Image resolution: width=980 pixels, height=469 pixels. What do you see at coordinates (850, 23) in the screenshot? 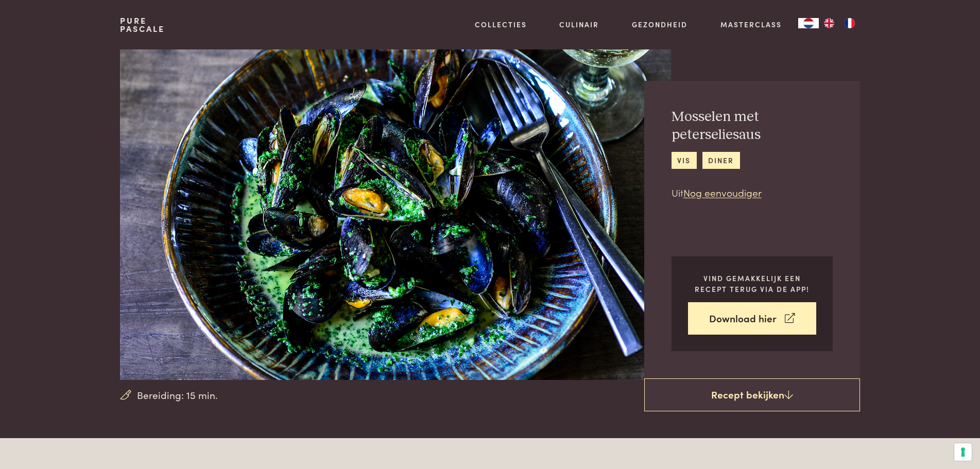
I see `a: FR` at bounding box center [850, 23].